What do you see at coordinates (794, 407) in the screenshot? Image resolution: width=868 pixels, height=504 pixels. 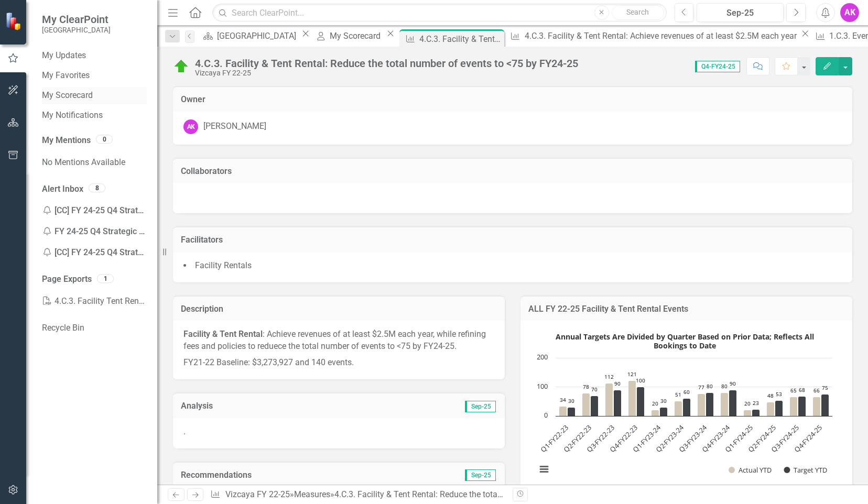 I see `path: Q3-FY24-25, 65. Actual YTD.` at bounding box center [794, 407].